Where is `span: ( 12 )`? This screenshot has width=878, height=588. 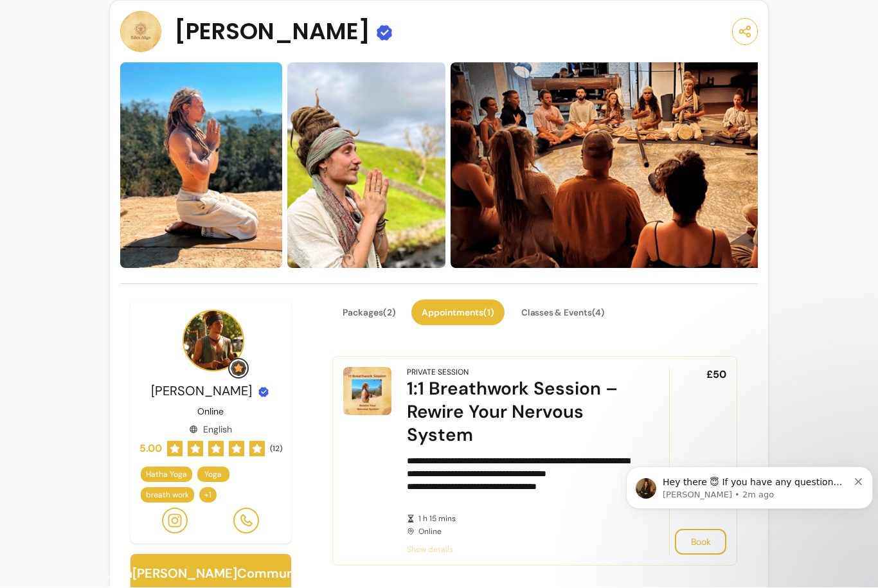 span: ( 12 ) is located at coordinates (276, 449).